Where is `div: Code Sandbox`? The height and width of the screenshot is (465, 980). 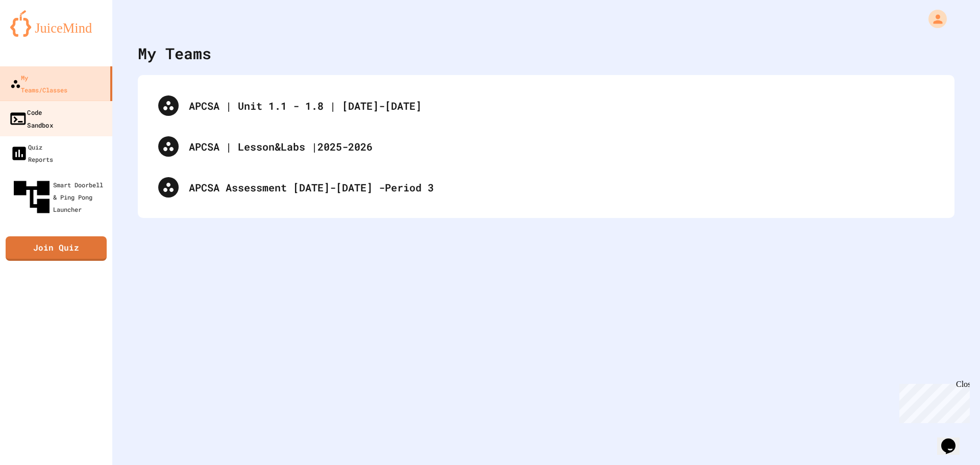
div: Code Sandbox is located at coordinates (31, 118).